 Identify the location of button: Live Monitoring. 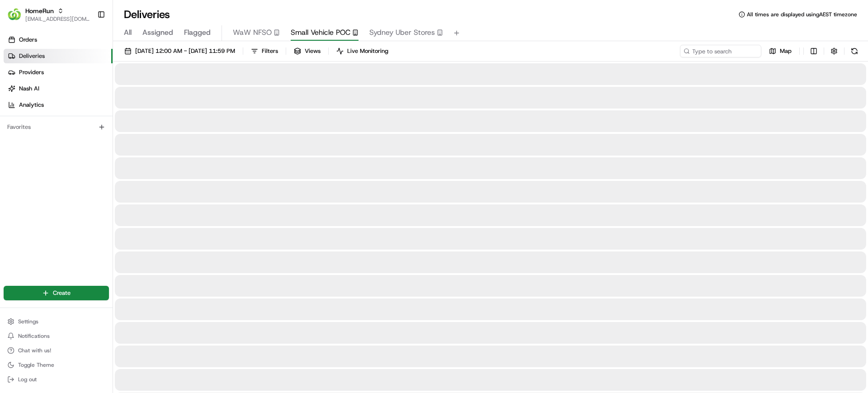
(362, 51).